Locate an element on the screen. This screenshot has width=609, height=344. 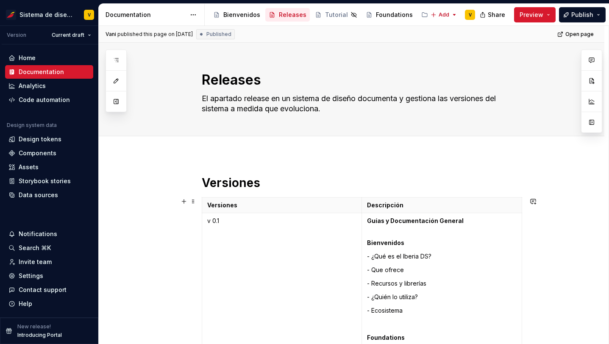
a: Assets is located at coordinates (49, 167).